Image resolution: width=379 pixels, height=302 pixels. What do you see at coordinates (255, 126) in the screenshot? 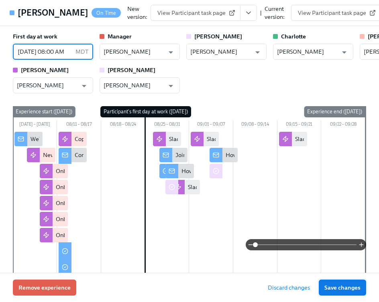
I see `div: 09/08 – 09/14` at bounding box center [255, 126].